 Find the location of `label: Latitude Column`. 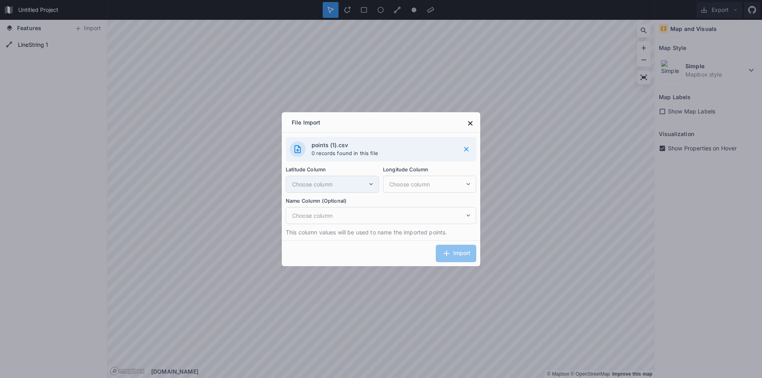

label: Latitude Column is located at coordinates (332, 170).